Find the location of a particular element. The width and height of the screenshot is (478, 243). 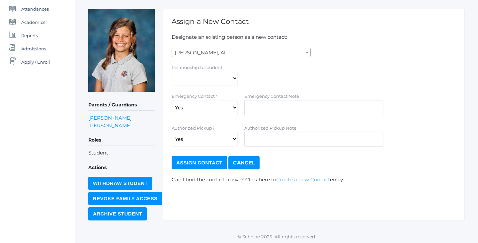

h5: Roles is located at coordinates (121, 140).